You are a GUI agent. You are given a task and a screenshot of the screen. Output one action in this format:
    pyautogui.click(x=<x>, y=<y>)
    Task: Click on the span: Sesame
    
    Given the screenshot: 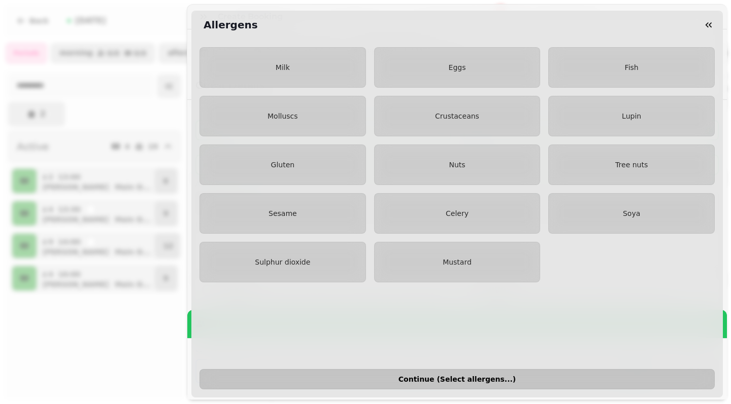 What is the action you would take?
    pyautogui.click(x=283, y=214)
    